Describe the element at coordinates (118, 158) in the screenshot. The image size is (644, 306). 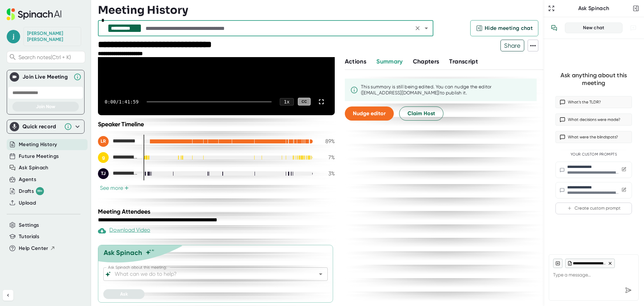
I see `div: georgann.smith` at that location.